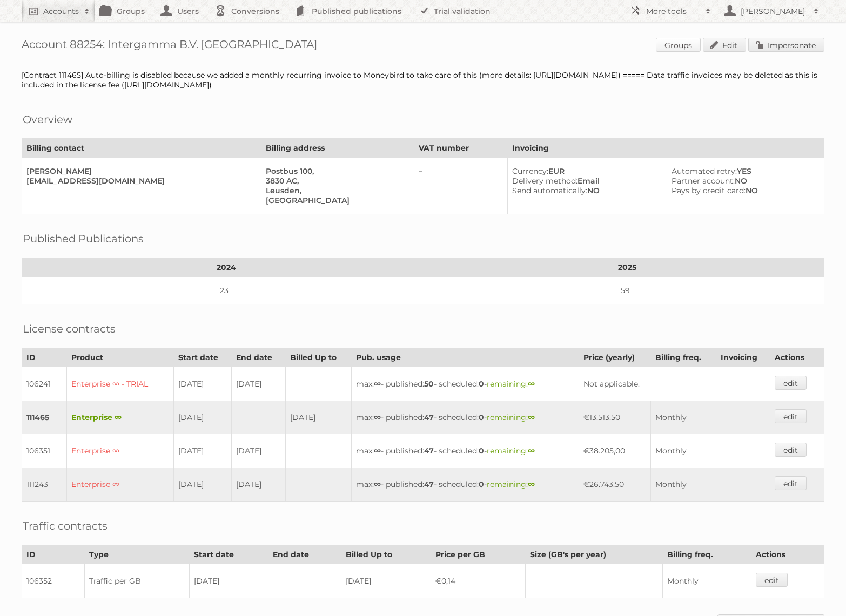 This screenshot has width=846, height=616. Describe the element at coordinates (44, 450) in the screenshot. I see `td: 106351` at that location.